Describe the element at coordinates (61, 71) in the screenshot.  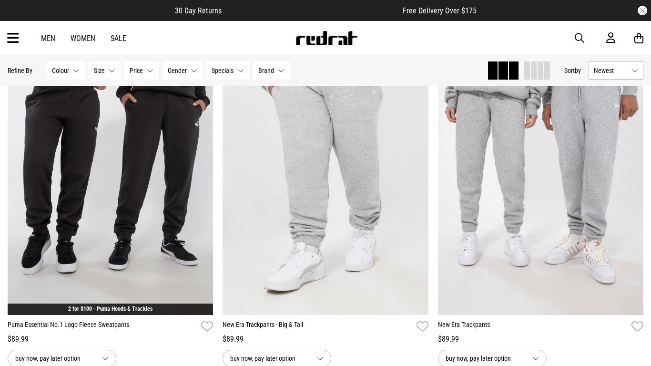
I see `span: Colour` at that location.